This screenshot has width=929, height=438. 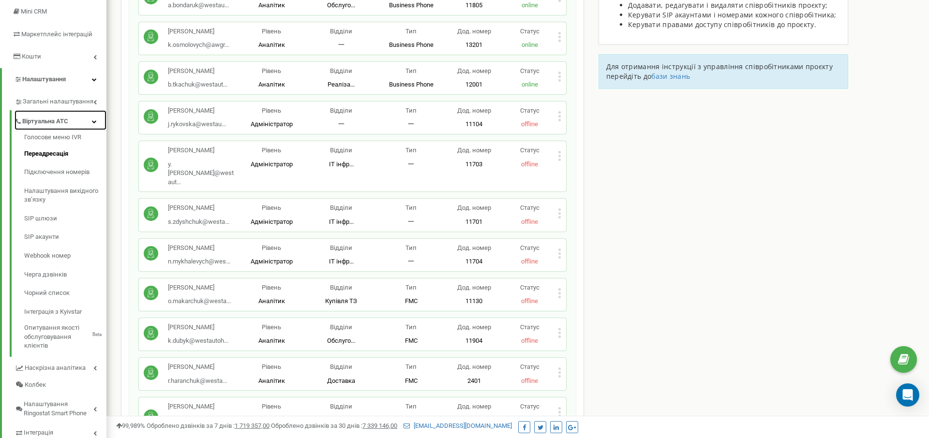 I want to click on a: бази знань, so click(x=671, y=76).